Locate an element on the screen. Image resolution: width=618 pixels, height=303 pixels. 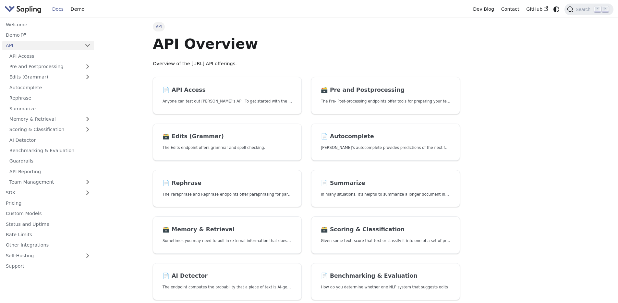
kbd: K is located at coordinates (605, 9).